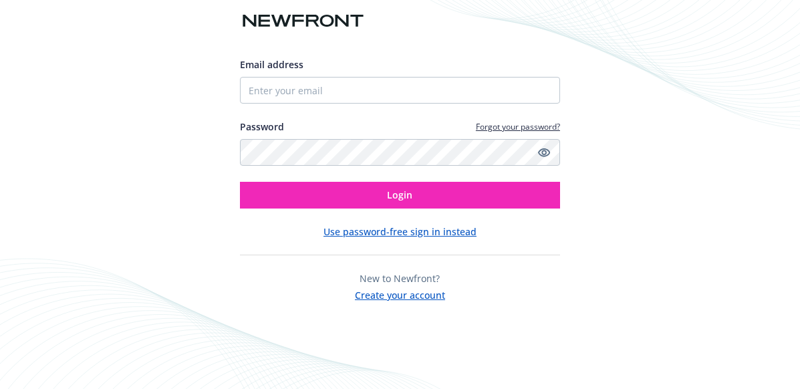 The image size is (800, 389). I want to click on label: Password, so click(262, 126).